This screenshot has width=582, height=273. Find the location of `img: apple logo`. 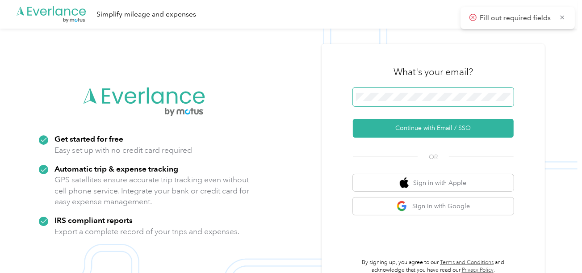

img: apple logo is located at coordinates (404, 183).